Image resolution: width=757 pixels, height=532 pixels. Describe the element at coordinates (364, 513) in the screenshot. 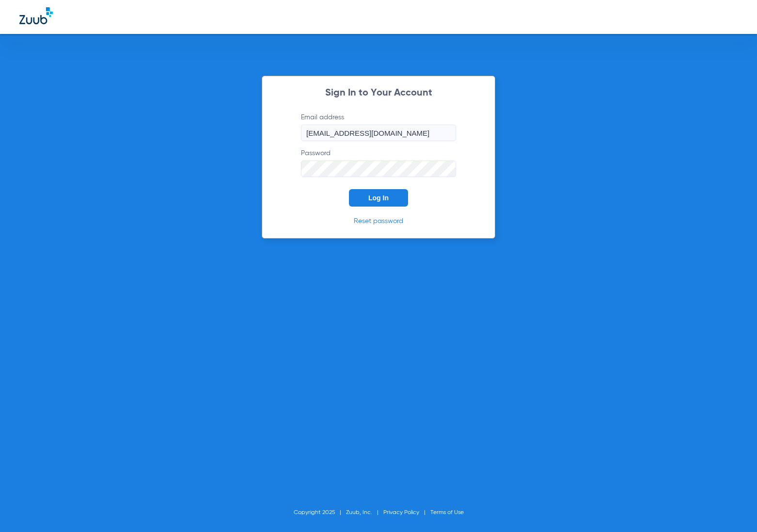

I see `li: Zuub, Inc.` at that location.